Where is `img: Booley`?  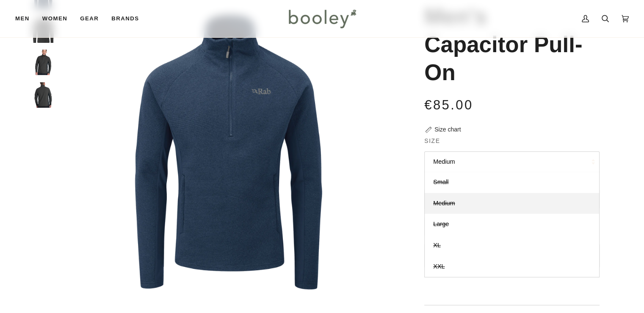 img: Booley is located at coordinates (322, 19).